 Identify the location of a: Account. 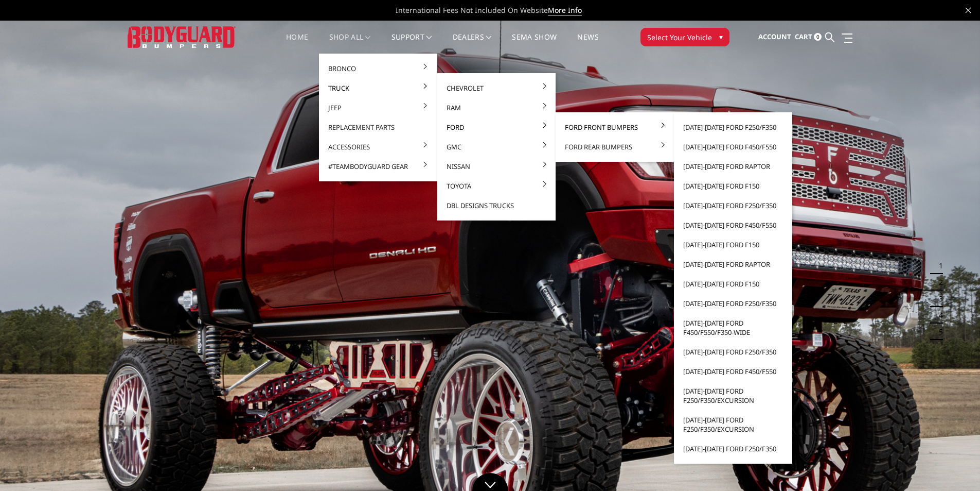
(775, 37).